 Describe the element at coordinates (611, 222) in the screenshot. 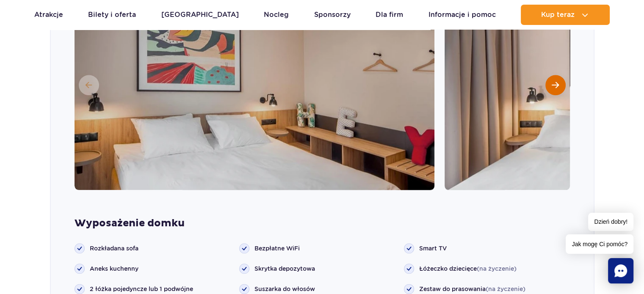

I see `span: Dzień dobry!` at that location.